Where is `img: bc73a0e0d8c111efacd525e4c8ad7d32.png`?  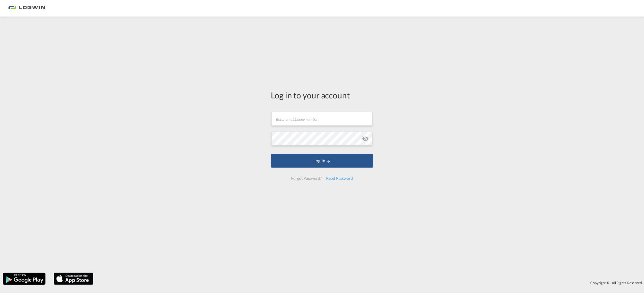 img: bc73a0e0d8c111efacd525e4c8ad7d32.png is located at coordinates (27, 8).